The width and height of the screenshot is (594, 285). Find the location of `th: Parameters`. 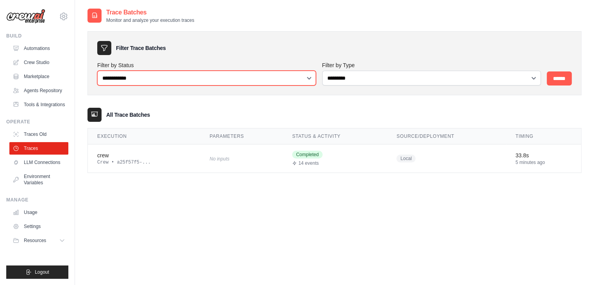

th: Parameters is located at coordinates (241, 136).